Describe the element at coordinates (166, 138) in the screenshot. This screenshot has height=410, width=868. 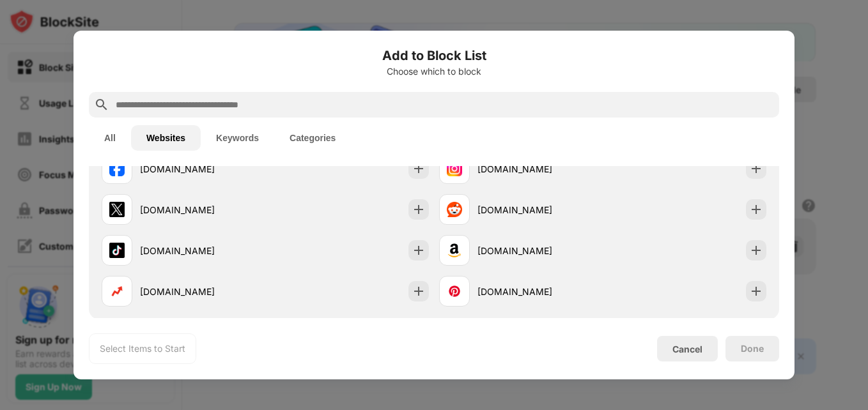
I see `button: Websites` at that location.